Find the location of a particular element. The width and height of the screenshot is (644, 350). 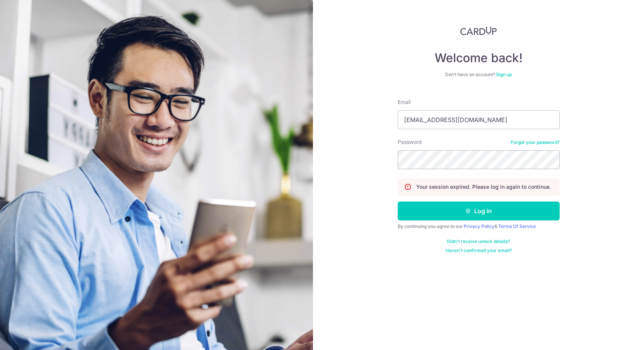

div: Don’t have an account? is located at coordinates (479, 75).